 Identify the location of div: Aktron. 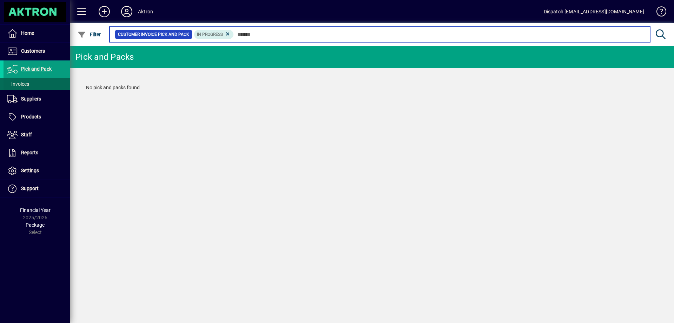
(145, 12).